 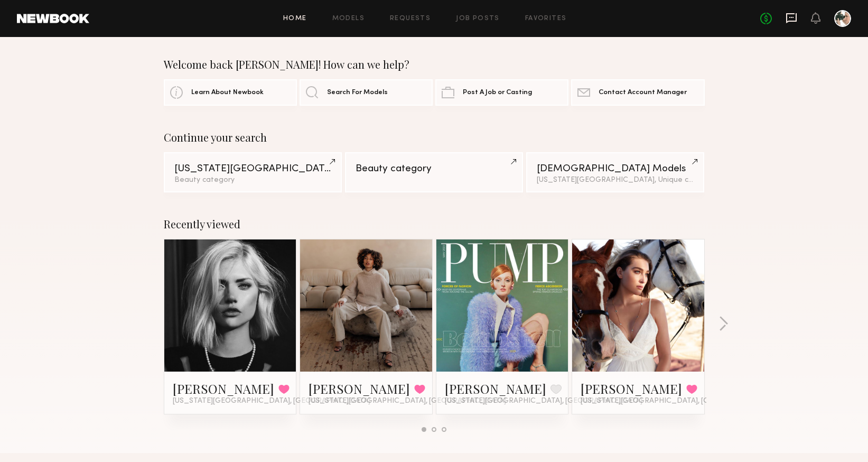 I want to click on a: Contact Account Manager, so click(x=638, y=93).